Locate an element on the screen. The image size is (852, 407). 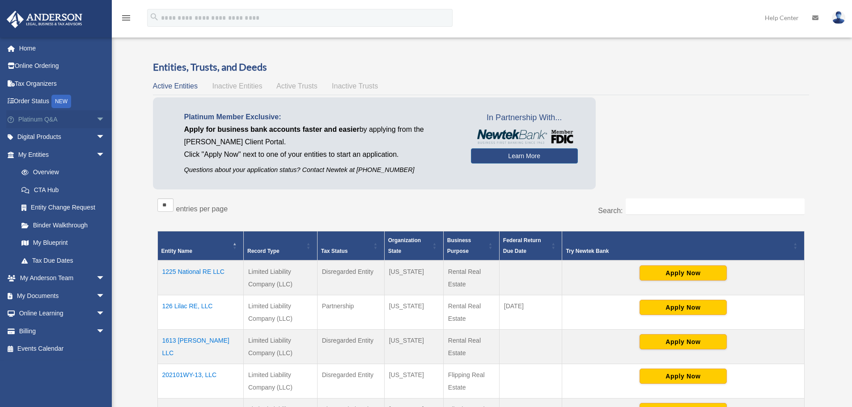
span: Active Entities is located at coordinates (175, 86).